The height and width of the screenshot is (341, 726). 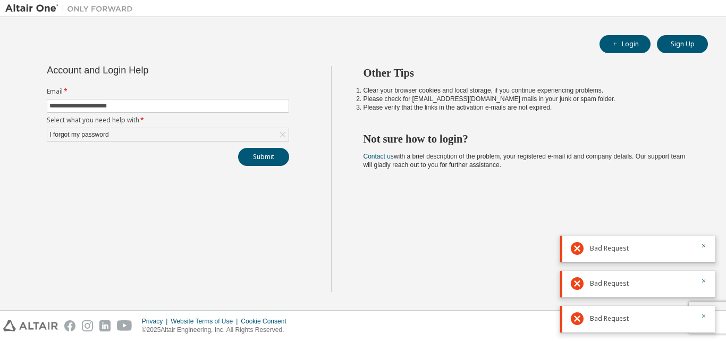 What do you see at coordinates (105, 325) in the screenshot?
I see `img: linkedin.svg` at bounding box center [105, 325].